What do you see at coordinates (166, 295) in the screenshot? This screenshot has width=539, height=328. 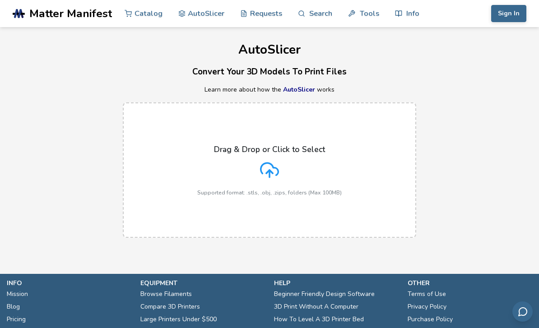 I see `a: Browse Filaments` at bounding box center [166, 295].